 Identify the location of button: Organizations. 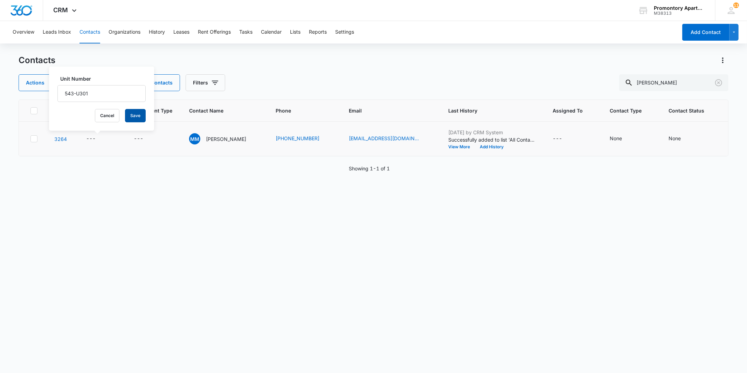
(124, 32).